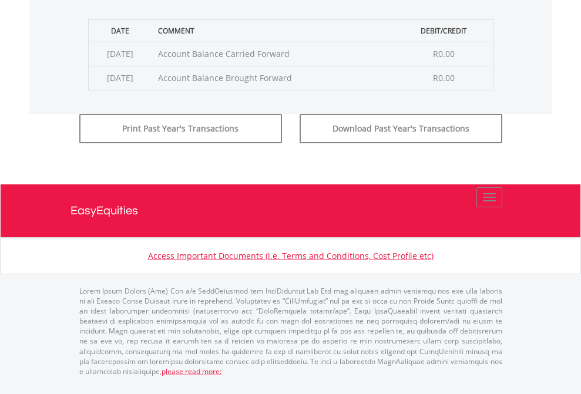 The image size is (581, 394). What do you see at coordinates (120, 31) in the screenshot?
I see `th: Date` at bounding box center [120, 31].